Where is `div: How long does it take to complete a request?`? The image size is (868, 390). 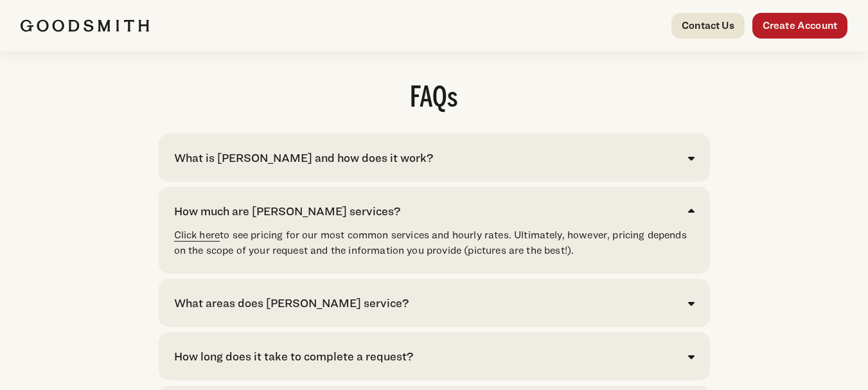 div: How long does it take to complete a request? is located at coordinates (293, 356).